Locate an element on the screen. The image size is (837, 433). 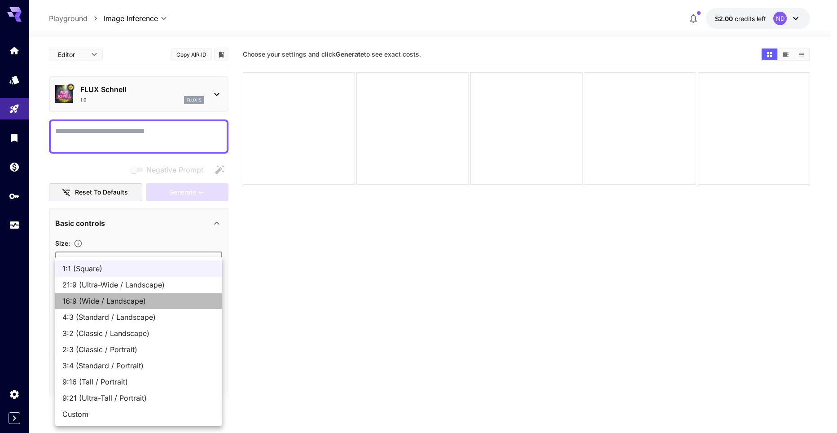
span: 16:9 (Wide / Landscape) is located at coordinates (139, 301).